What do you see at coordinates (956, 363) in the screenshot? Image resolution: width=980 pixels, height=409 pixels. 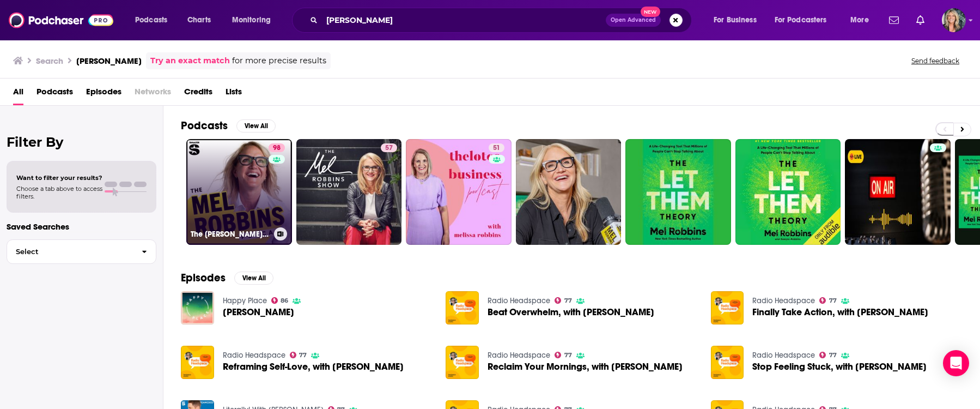 I see `div: Open Intercom Messenger` at bounding box center [956, 363].